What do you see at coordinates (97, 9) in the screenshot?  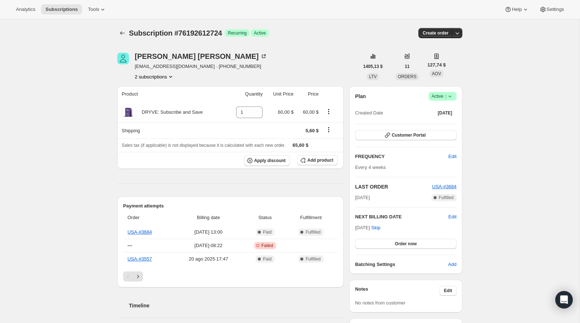 I see `button: Tools` at bounding box center [97, 9].